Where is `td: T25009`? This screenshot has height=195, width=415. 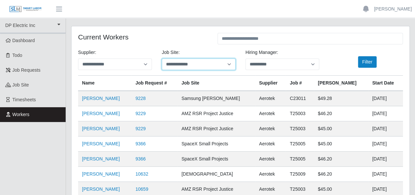
td: T25009 is located at coordinates (300, 174).